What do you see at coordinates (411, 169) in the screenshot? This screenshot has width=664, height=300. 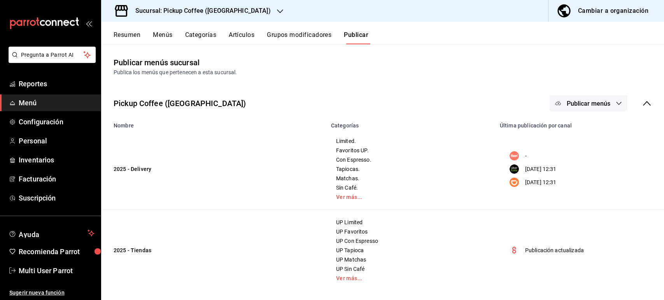 I see `span: Tapiocas.` at bounding box center [411, 169].